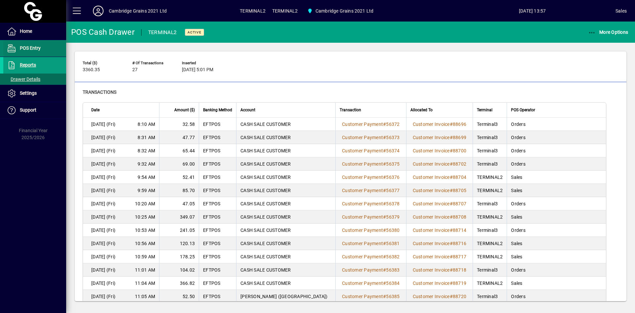 The height and width of the screenshot is (313, 635). I want to click on td: 85.70, so click(179, 190).